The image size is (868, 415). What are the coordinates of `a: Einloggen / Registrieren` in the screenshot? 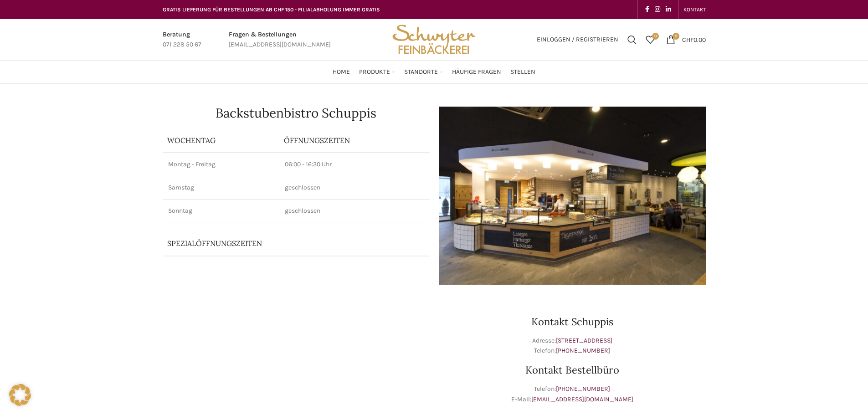 It's located at (577, 40).